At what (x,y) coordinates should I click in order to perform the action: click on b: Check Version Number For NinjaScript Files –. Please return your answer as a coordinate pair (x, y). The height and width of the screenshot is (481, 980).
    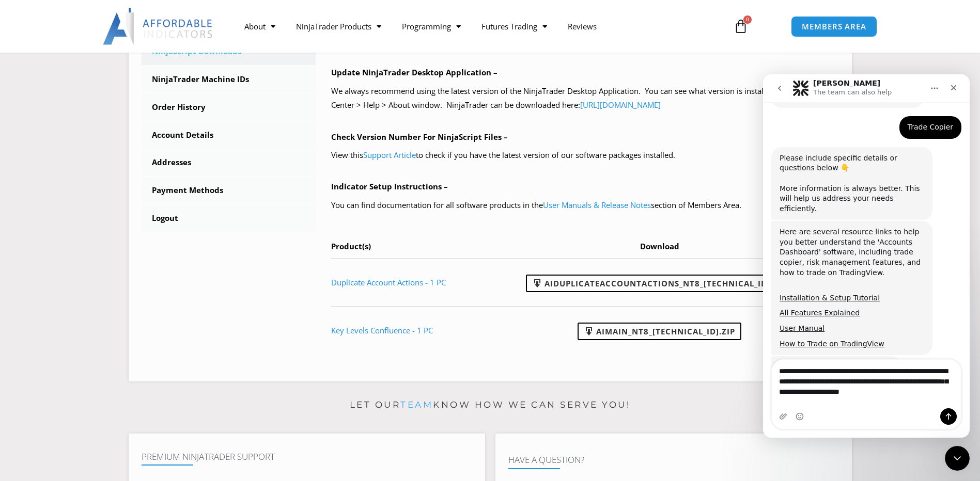
    Looking at the image, I should click on (419, 137).